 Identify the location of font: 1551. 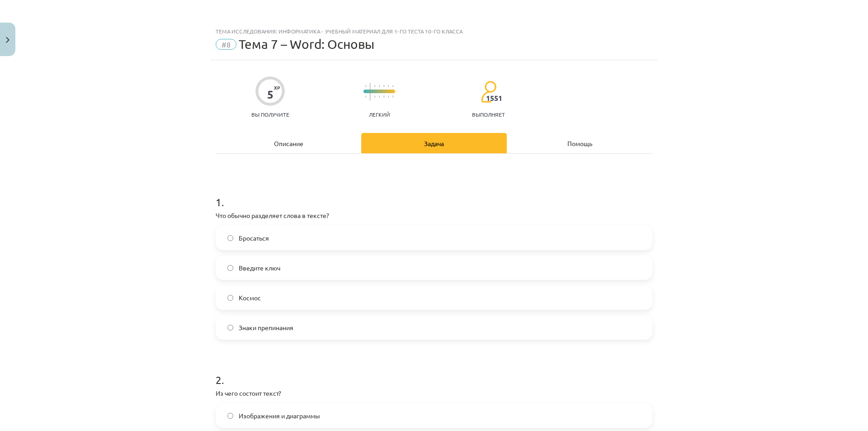
(494, 98).